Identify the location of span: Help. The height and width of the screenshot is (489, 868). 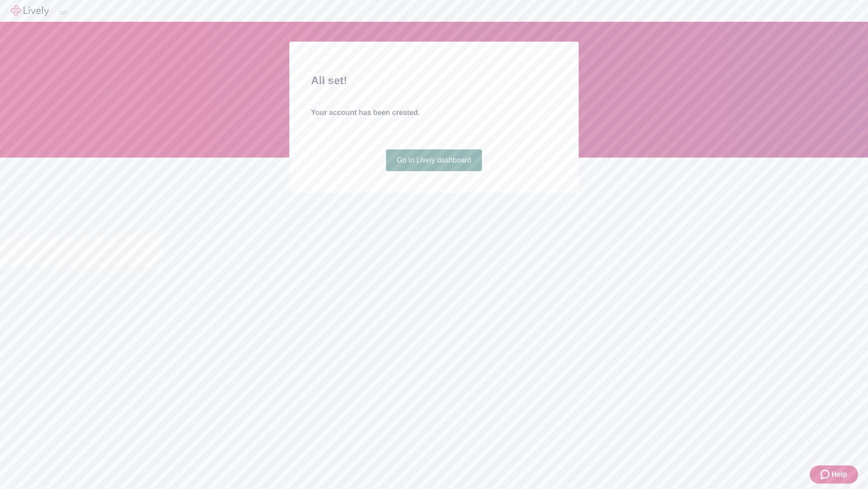
(839, 474).